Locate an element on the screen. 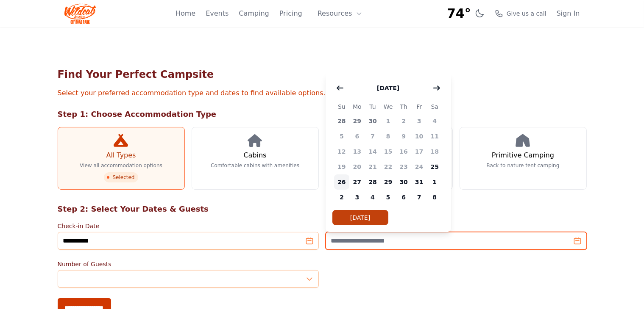 Image resolution: width=644 pixels, height=309 pixels. a: All Types View all accommodation options Selected is located at coordinates (121, 158).